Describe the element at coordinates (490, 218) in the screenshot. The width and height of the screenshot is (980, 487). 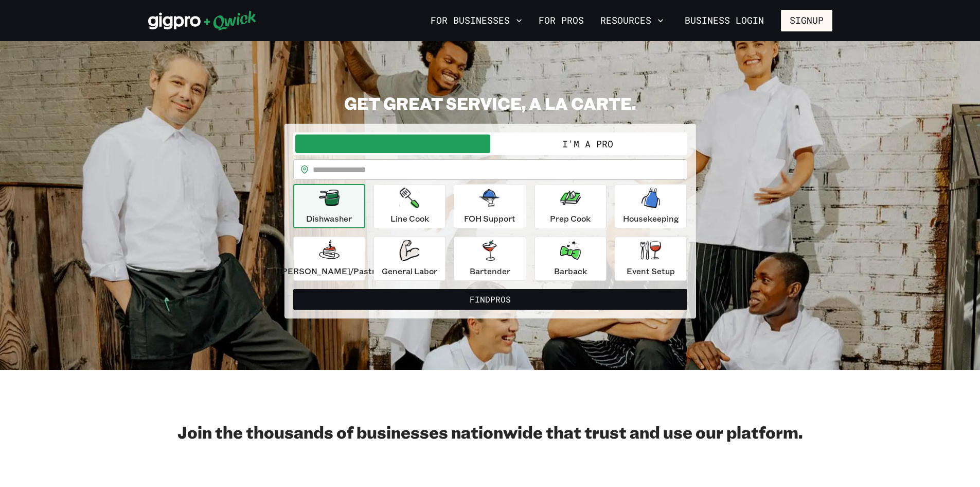
I see `p: FOH Support` at that location.